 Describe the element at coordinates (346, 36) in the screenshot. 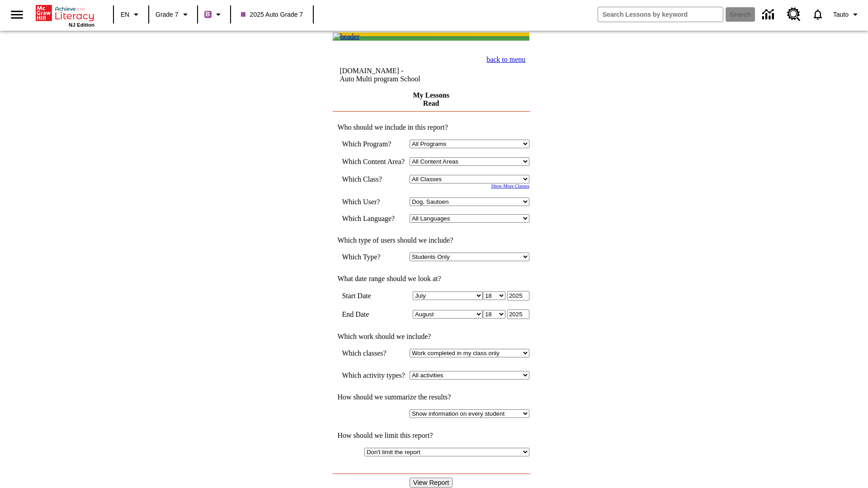

I see `img: header` at that location.